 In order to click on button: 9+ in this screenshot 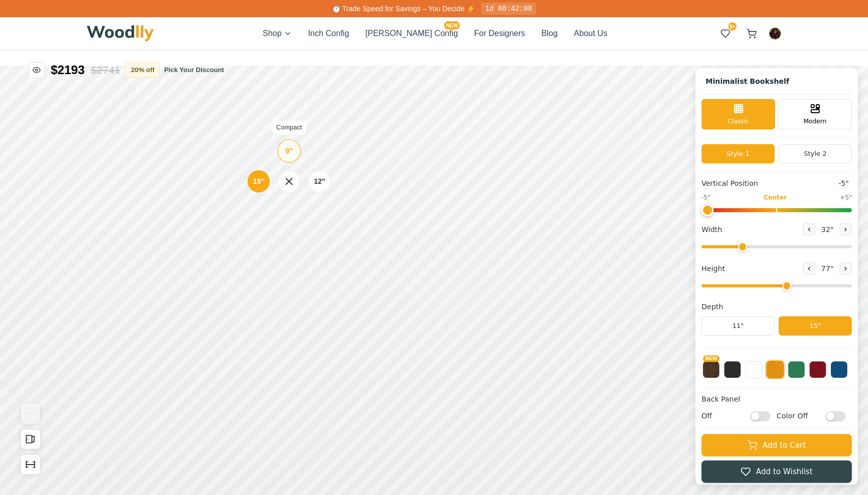, I will do `click(725, 34)`.